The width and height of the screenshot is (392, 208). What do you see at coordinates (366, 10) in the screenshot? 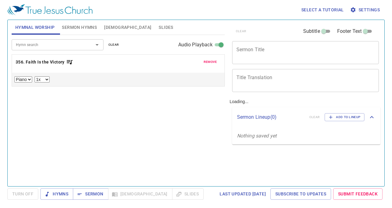
I see `button: Settings` at bounding box center [366, 10].